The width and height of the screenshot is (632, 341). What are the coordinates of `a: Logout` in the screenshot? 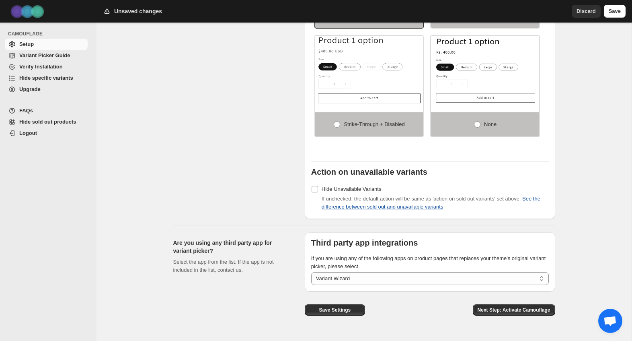 It's located at (46, 133).